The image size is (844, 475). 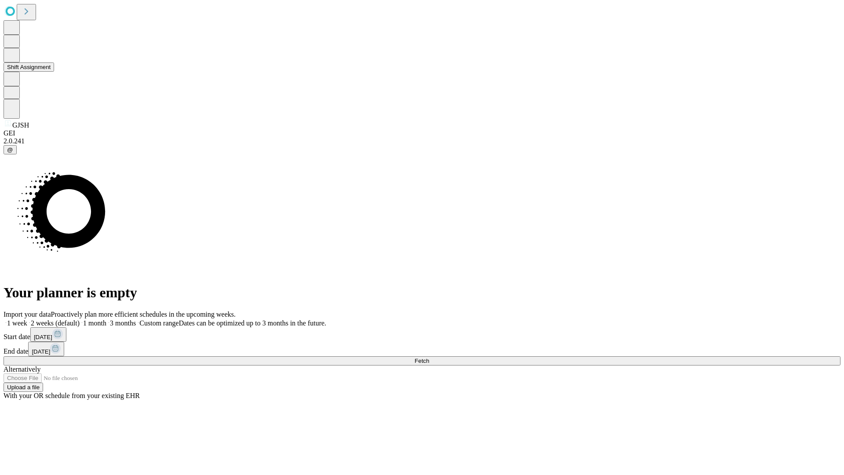 What do you see at coordinates (27, 314) in the screenshot?
I see `span: Import your data` at bounding box center [27, 314].